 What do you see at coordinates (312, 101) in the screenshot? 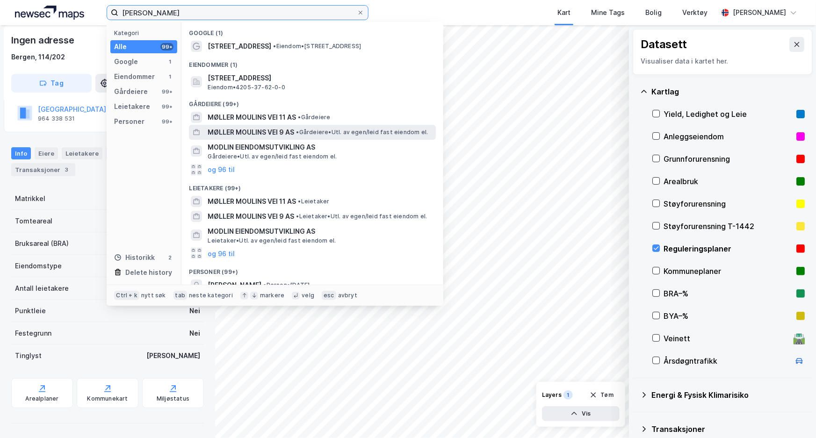
I see `div: Gårdeiere (99+)` at bounding box center [312, 101].